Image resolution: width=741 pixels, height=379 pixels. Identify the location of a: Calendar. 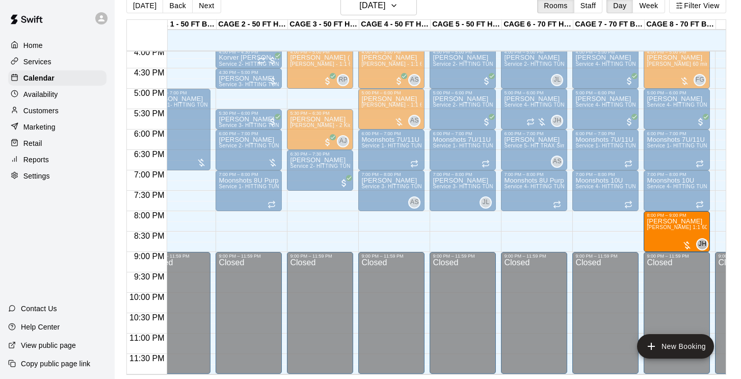
(57, 78).